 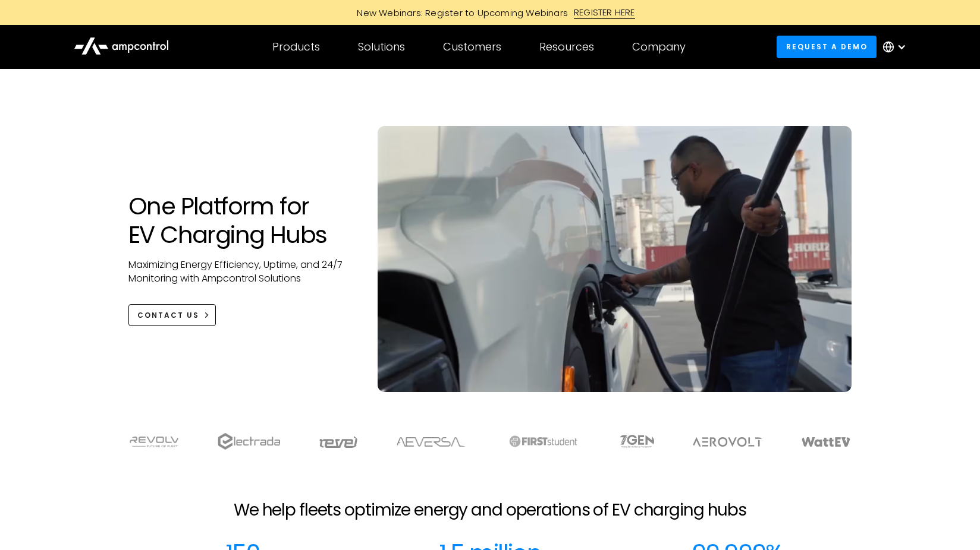 What do you see at coordinates (727, 442) in the screenshot?
I see `img: Aerovolt Logo` at bounding box center [727, 442].